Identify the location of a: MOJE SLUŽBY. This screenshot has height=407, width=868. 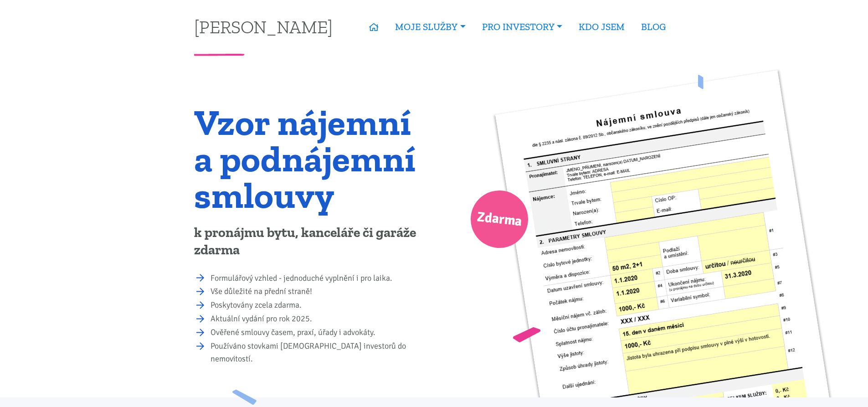
(430, 27).